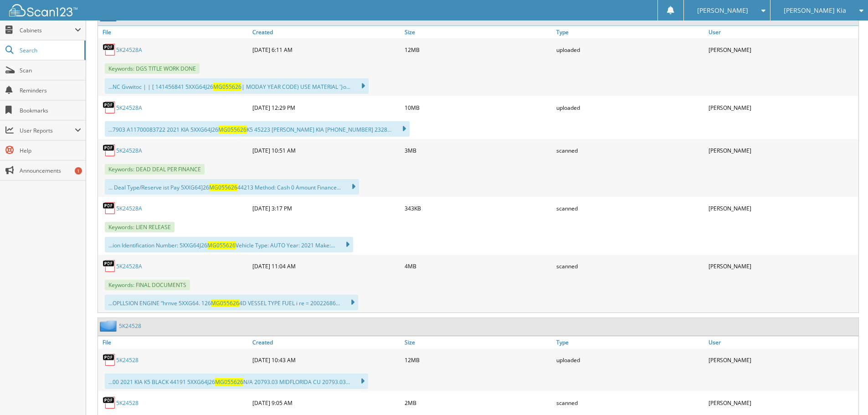  What do you see at coordinates (237, 381) in the screenshot?
I see `div: ...00 2021 KIA K5 BLACK 44191 5XXG64J26 N/A 20793.03 MIDFLORIDA CU 20793.03...` at bounding box center [237, 381].